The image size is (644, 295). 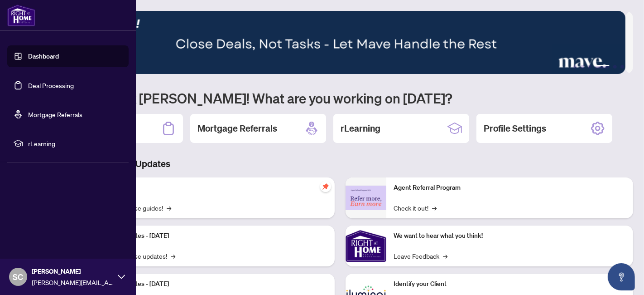 I want to click on span: pushpin, so click(x=326, y=186).